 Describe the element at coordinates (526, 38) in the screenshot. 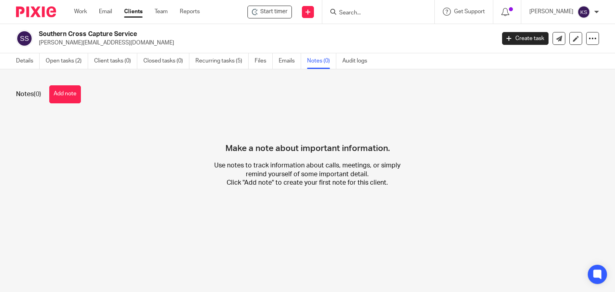

I see `a: Create task` at that location.